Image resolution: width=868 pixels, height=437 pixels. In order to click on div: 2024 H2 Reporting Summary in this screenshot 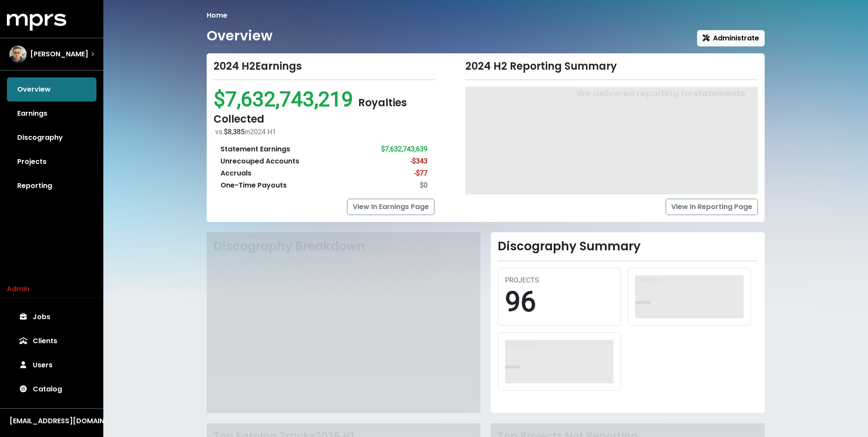, I will do `click(611, 66)`.